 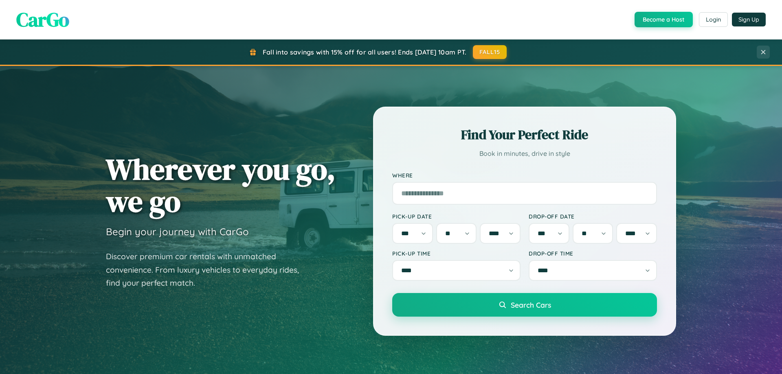 What do you see at coordinates (208, 270) in the screenshot?
I see `p: Discover premium car rentals with unmatched convenience. From luxury vehicles to everyday rides, ...` at bounding box center [208, 270].